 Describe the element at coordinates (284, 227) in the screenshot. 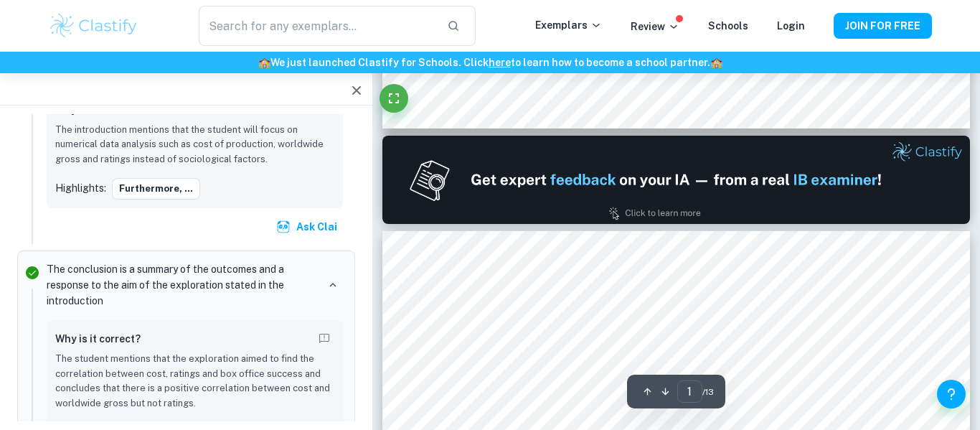

I see `img: clai.svg` at that location.